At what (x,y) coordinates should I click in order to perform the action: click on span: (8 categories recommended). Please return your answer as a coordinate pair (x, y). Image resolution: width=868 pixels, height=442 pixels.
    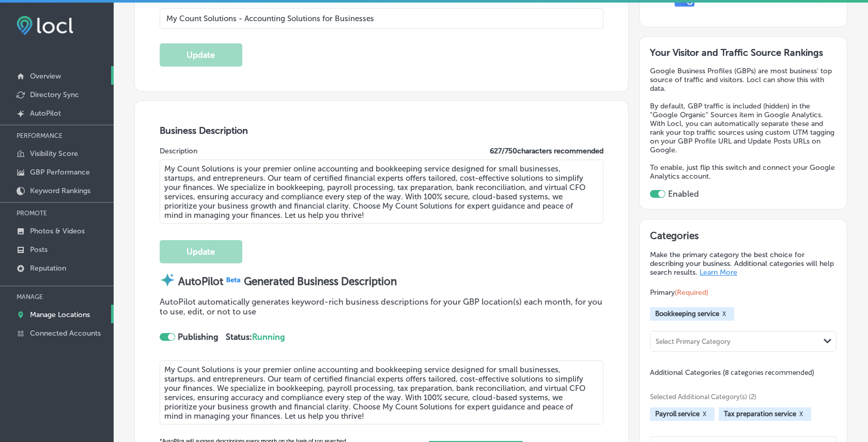
    Looking at the image, I should click on (769, 373).